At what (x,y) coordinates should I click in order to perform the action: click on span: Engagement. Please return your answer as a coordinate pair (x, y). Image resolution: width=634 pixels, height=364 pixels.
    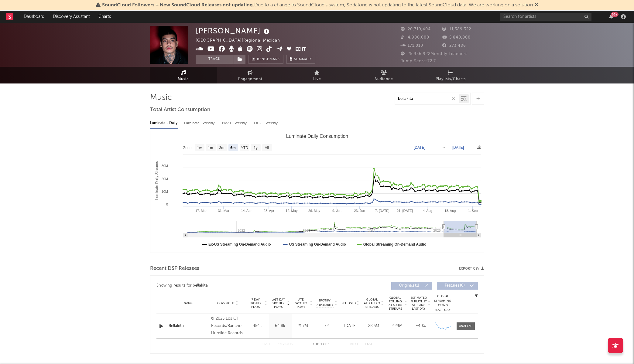
    Looking at the image, I should click on (251, 80).